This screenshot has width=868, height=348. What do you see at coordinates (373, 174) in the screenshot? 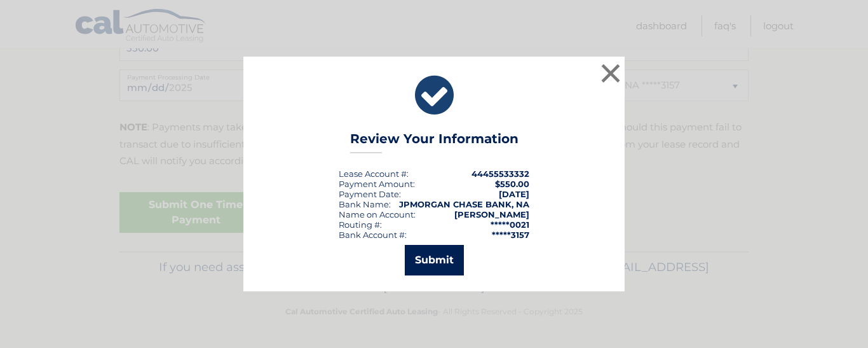
I see `div: Lease Account #:` at bounding box center [373, 174].